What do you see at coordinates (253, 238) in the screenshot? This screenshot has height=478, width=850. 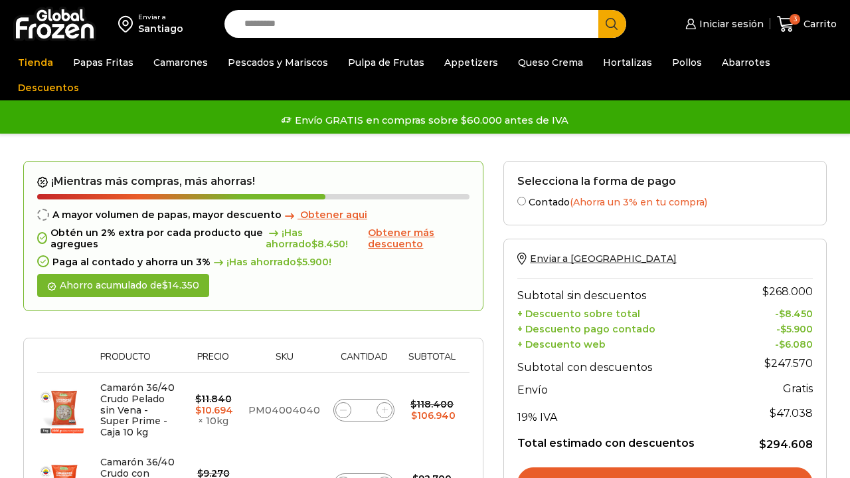 I see `div: Obtén un 2% extra por cada producto que agregues` at bounding box center [253, 238].